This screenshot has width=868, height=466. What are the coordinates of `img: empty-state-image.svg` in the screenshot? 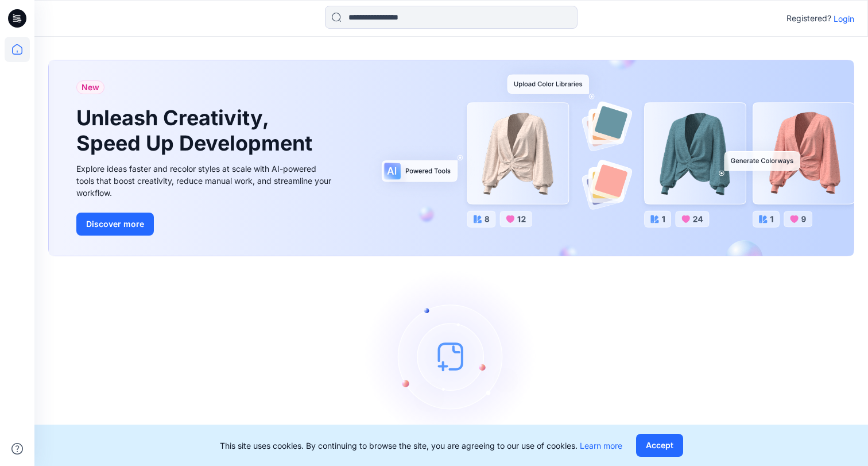 It's located at (452, 356).